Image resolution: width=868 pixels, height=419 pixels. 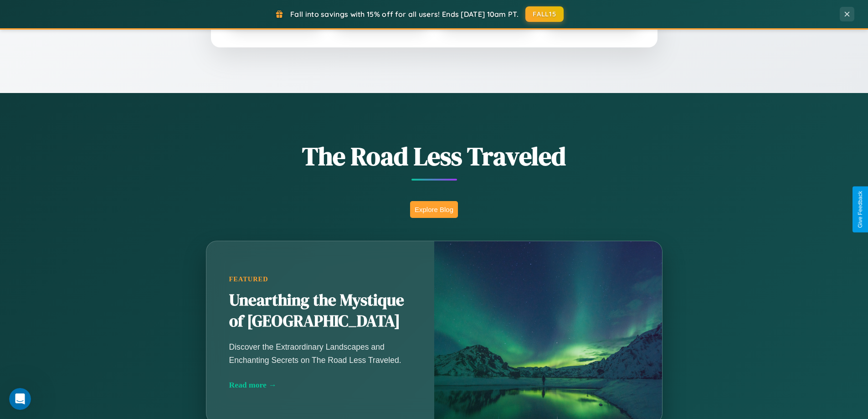 What do you see at coordinates (861, 210) in the screenshot?
I see `div: Give Feedback` at bounding box center [861, 210].